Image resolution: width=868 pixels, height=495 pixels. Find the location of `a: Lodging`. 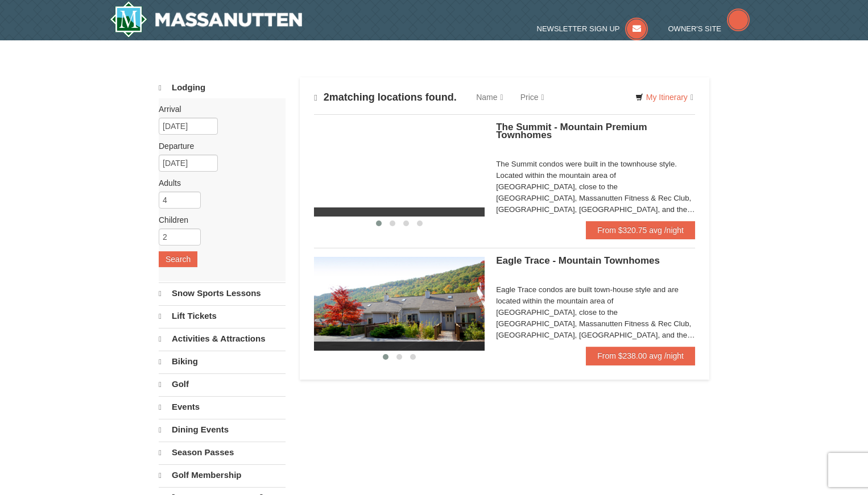

a: Lodging is located at coordinates (222, 87).